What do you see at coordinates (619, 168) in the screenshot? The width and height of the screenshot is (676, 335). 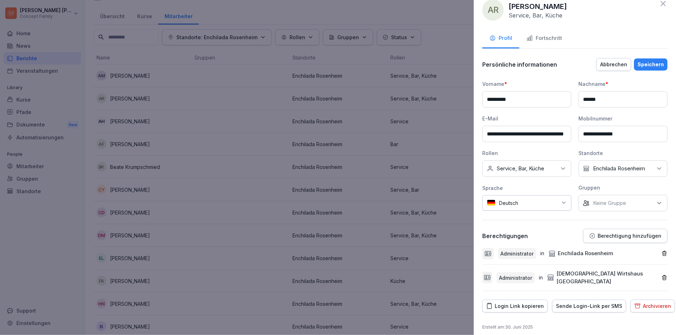 I see `p: Enchilada Rosenheim` at bounding box center [619, 168].